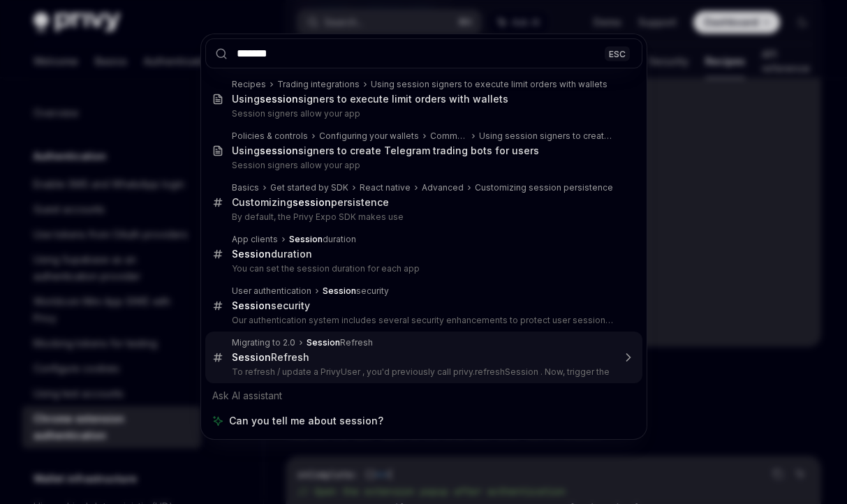 The image size is (847, 504). Describe the element at coordinates (422, 321) in the screenshot. I see `p: Our authentication system includes several security enhancements to protect user sessions. When usi` at that location.